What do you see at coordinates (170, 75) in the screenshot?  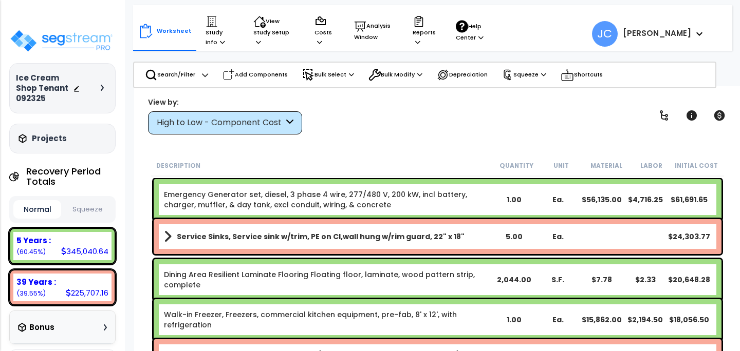 I see `p: Search/Filter` at bounding box center [170, 75].